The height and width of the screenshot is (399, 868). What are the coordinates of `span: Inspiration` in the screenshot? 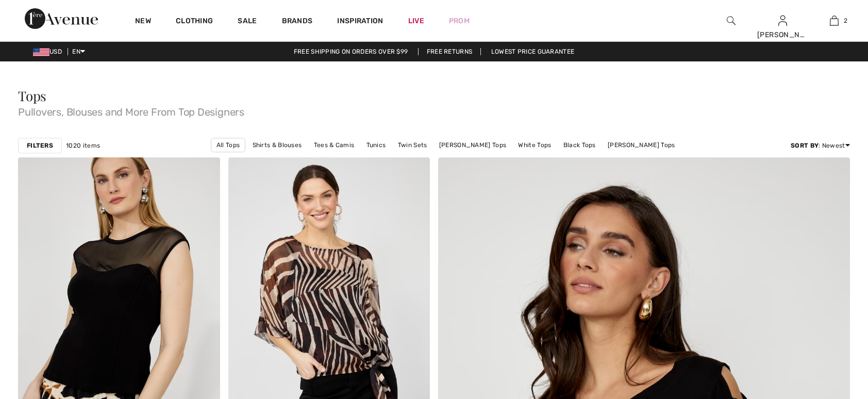 It's located at (360, 22).